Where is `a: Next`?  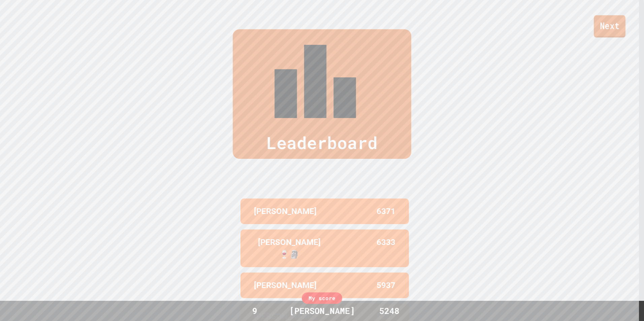
a: Next is located at coordinates (610, 26).